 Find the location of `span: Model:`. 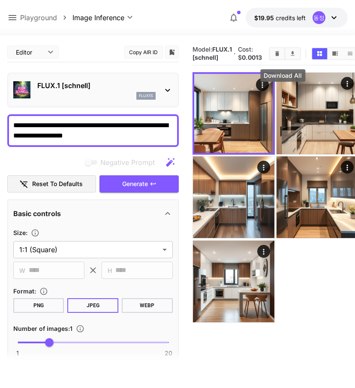

span: Model: is located at coordinates (212, 53).